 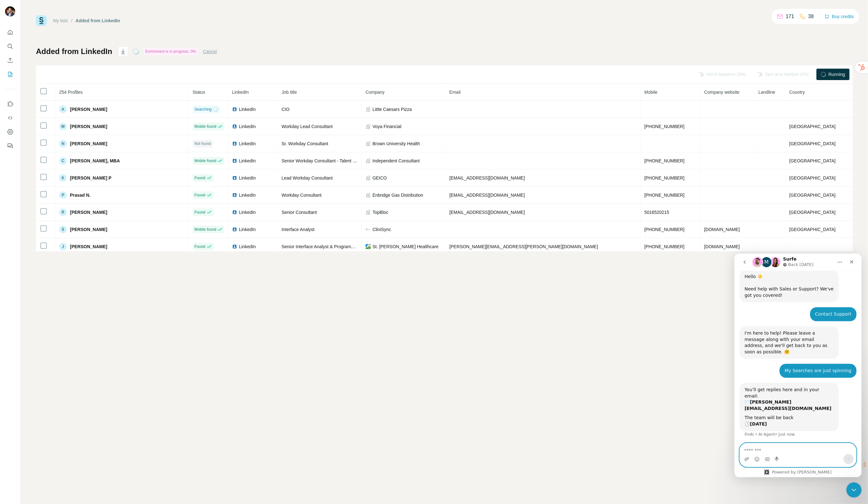 What do you see at coordinates (55, 146) in the screenshot?
I see `div: You’ll get replies here and in your email: ✉️` at bounding box center [55, 146].